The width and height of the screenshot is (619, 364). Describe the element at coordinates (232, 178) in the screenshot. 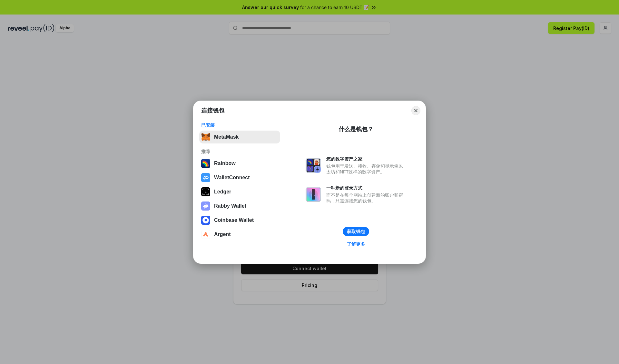

I see `div: WalletConnect` at that location.